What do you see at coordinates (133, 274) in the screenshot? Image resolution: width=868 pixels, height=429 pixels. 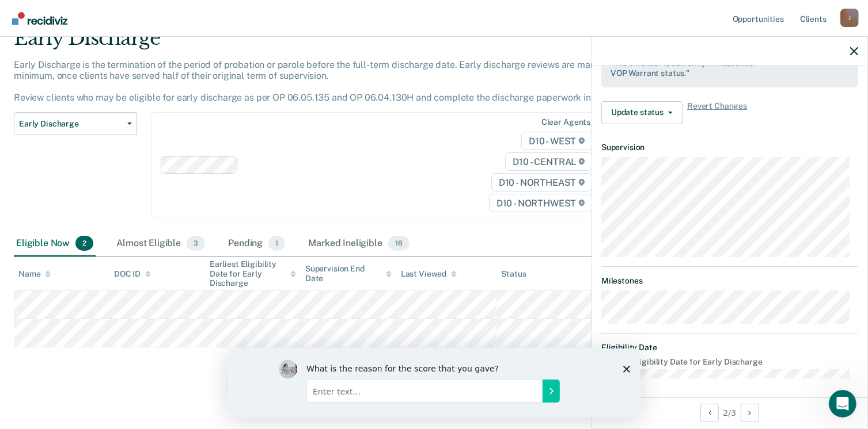 I see `div: DOC ID` at bounding box center [133, 274].